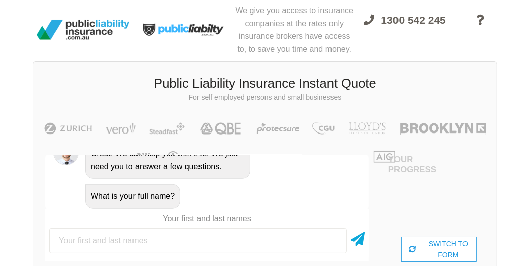  What do you see at coordinates (414, 20) in the screenshot?
I see `span: 1300 542 245` at bounding box center [414, 20].